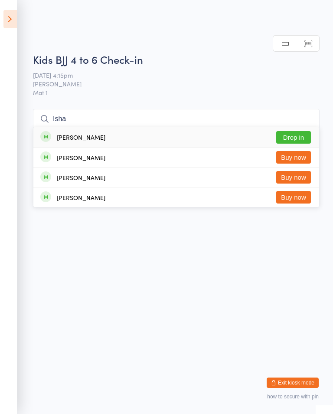 Image resolution: width=333 pixels, height=414 pixels. What do you see at coordinates (176, 119) in the screenshot?
I see `input: Search` at bounding box center [176, 119].